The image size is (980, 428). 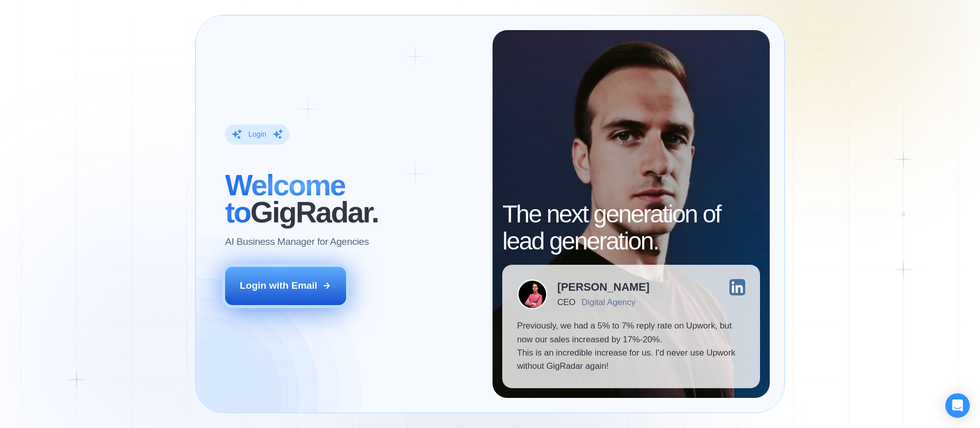 What do you see at coordinates (566, 302) in the screenshot?
I see `div: CEO` at bounding box center [566, 302].